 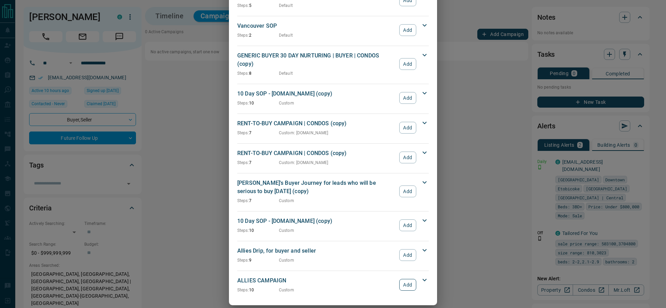 I want to click on p: GENERIC BUYER 30 DAY NURTURING | BUYER | CONDOS (copy), so click(x=316, y=60).